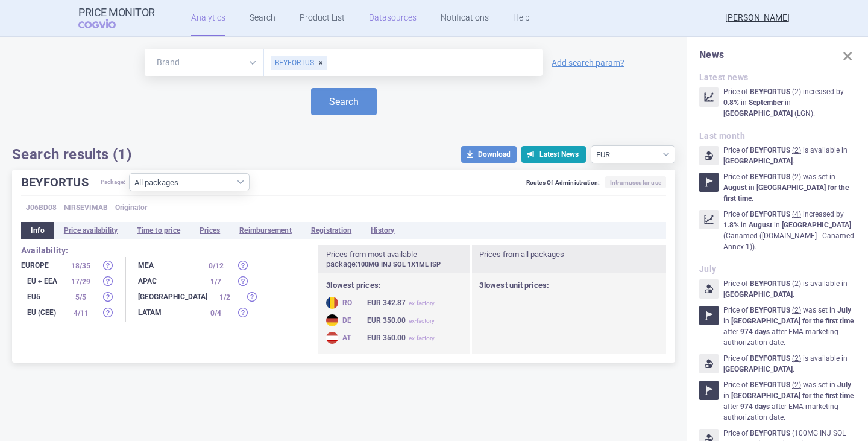 The height and width of the screenshot is (441, 868). Describe the element at coordinates (42, 297) in the screenshot. I see `div: EU5` at that location.